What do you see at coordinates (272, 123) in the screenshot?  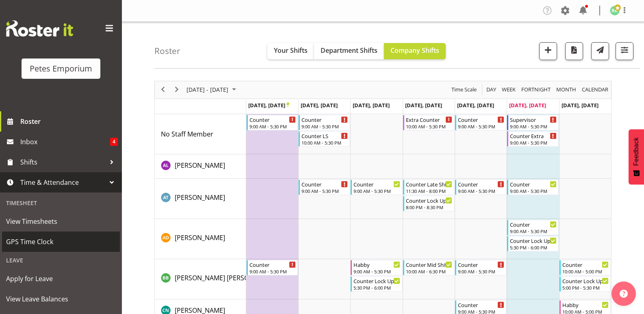 I see `div: No Staff Member"s event - Counter Begin From Monday, September 22, 2025 at 9:00:00 AM GMT+12:00 E...` at bounding box center [272, 123].